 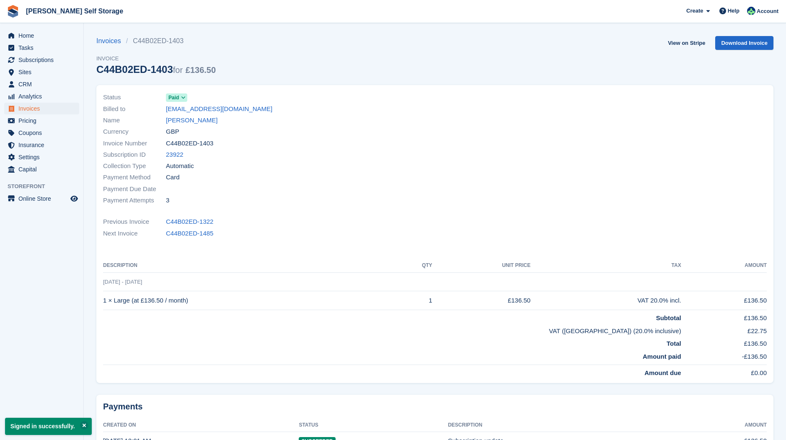 I want to click on span: C44B02ED-1403, so click(x=189, y=143).